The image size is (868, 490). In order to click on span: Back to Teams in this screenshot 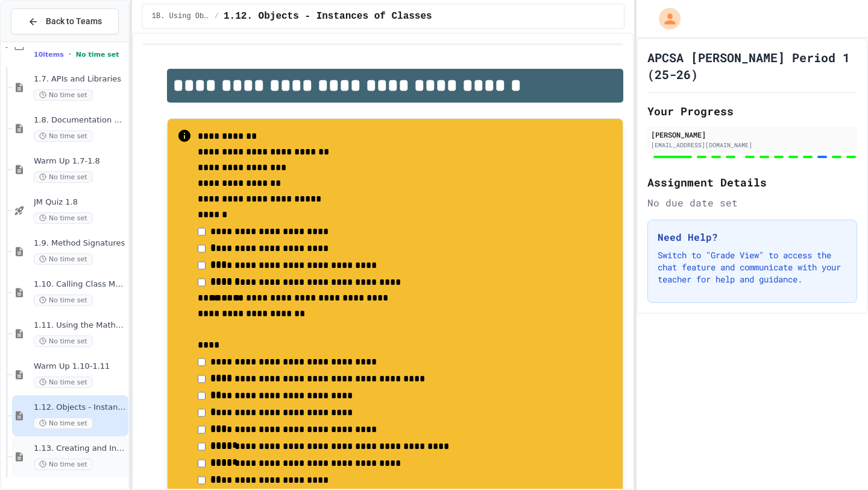, I will do `click(74, 21)`.